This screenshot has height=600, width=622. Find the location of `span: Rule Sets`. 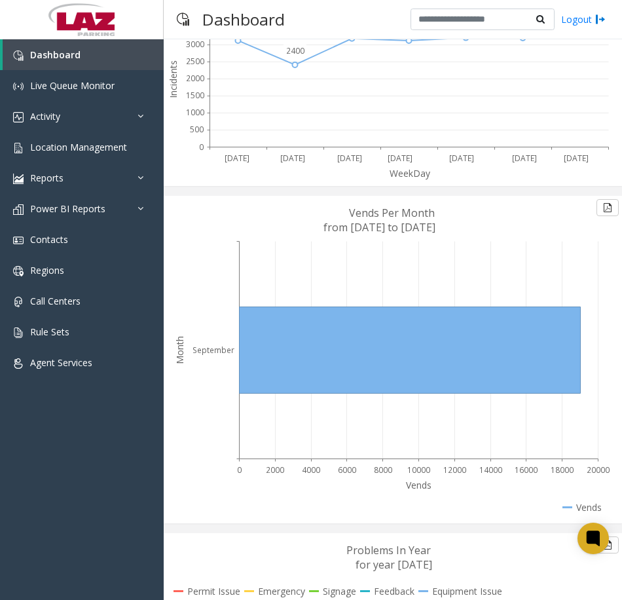

span: Rule Sets is located at coordinates (50, 331).